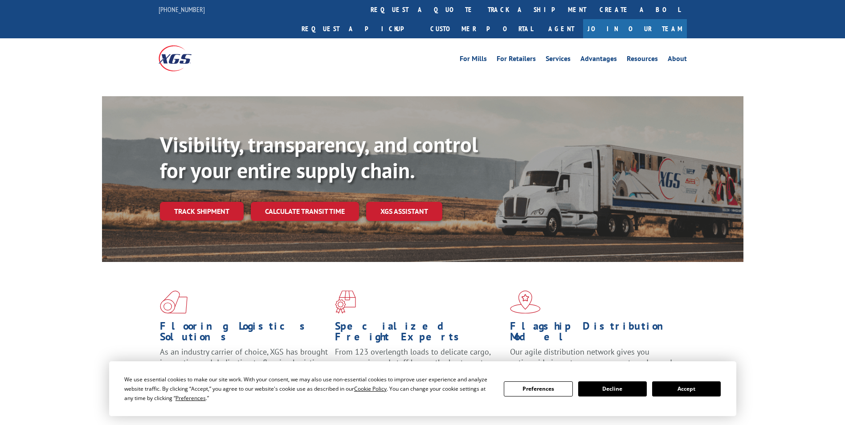  What do you see at coordinates (305, 211) in the screenshot?
I see `a: Calculate transit time` at bounding box center [305, 211].